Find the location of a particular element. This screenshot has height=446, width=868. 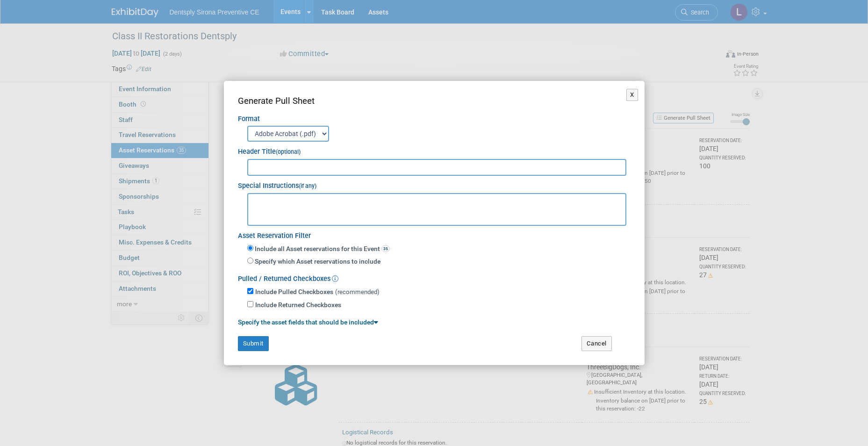

label: Include all Asset reservations for this Event is located at coordinates (322, 249).